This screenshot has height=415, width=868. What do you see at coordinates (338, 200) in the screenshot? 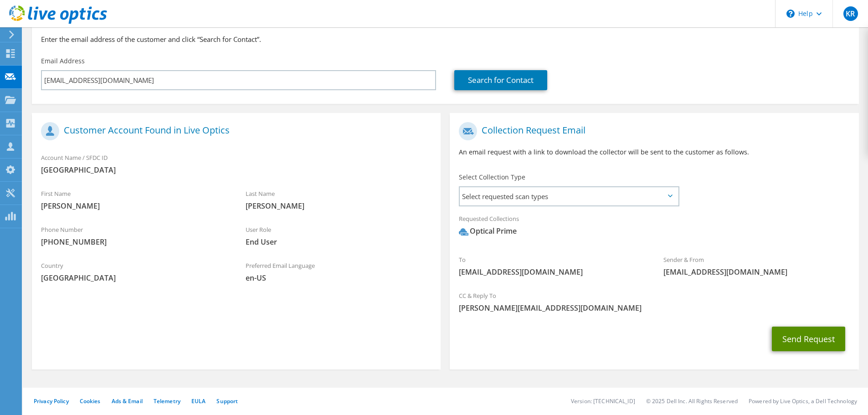
I see `div: Last Name` at bounding box center [338, 200].